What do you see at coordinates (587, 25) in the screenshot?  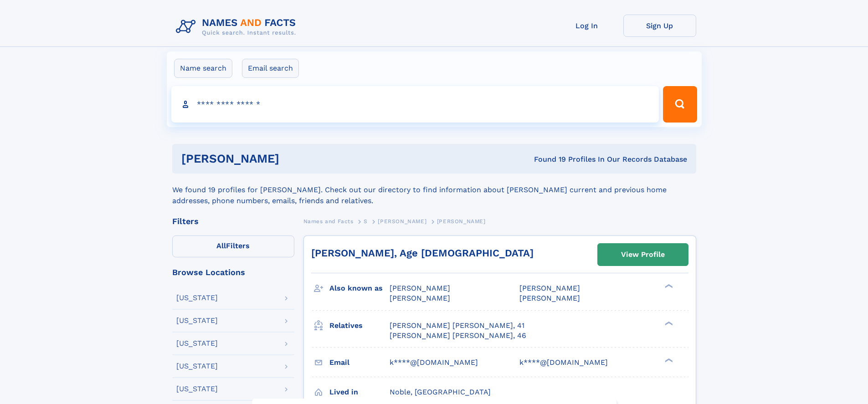 I see `a: Log In` at bounding box center [587, 25].